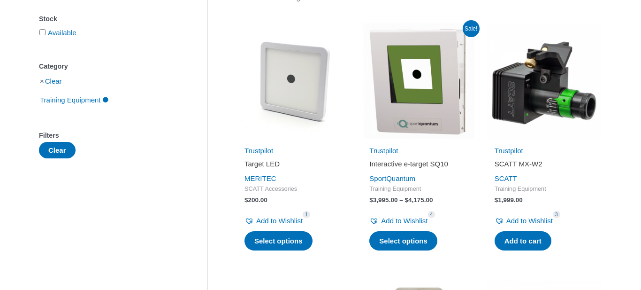 This screenshot has width=641, height=290. I want to click on span: 1, so click(306, 214).